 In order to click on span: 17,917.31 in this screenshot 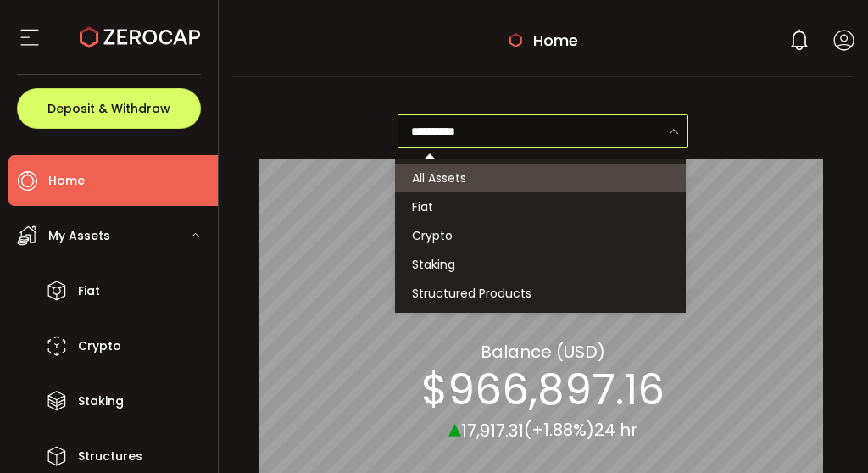, I will do `click(492, 430)`.